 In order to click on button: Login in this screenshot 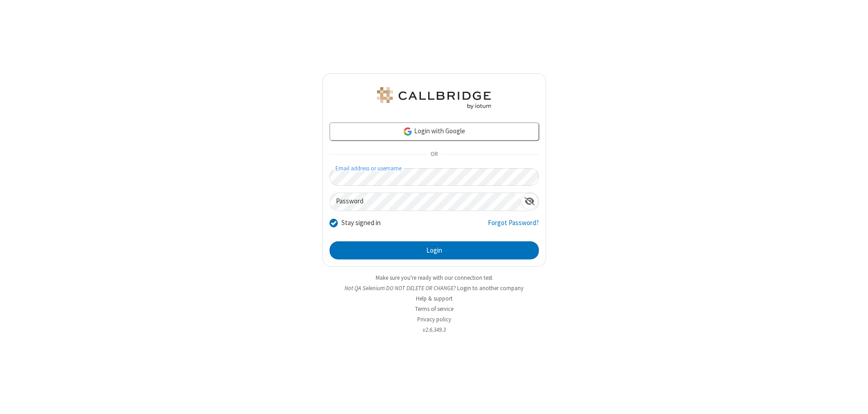, I will do `click(434, 250)`.